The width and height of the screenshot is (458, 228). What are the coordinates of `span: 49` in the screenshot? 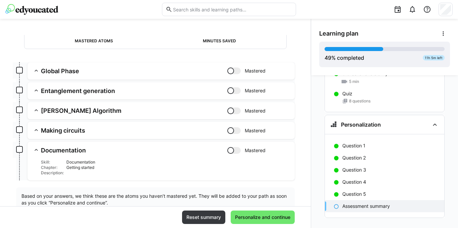 It's located at (328, 58).